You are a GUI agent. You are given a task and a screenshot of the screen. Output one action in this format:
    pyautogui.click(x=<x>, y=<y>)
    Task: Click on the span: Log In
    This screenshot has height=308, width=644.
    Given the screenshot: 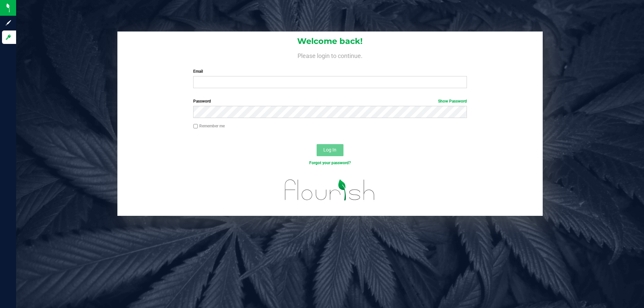 What is the action you would take?
    pyautogui.click(x=330, y=150)
    